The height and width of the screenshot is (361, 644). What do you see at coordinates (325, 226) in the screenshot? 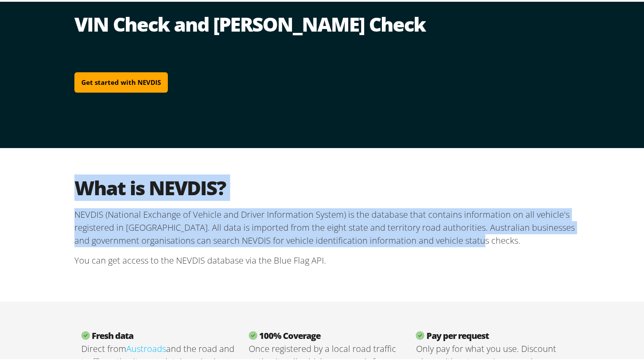
I see `p: NEVDIS (National Exchange of Vehicle and Driver Information System) is the database that contains...` at bounding box center [325, 226].